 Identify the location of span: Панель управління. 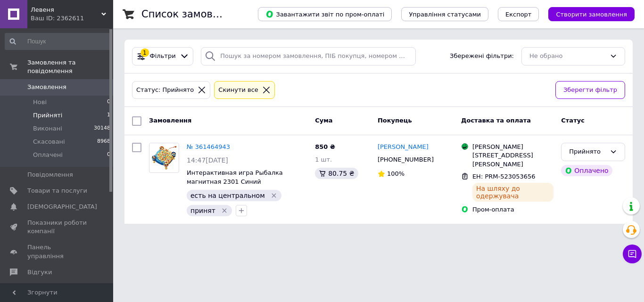
(57, 252).